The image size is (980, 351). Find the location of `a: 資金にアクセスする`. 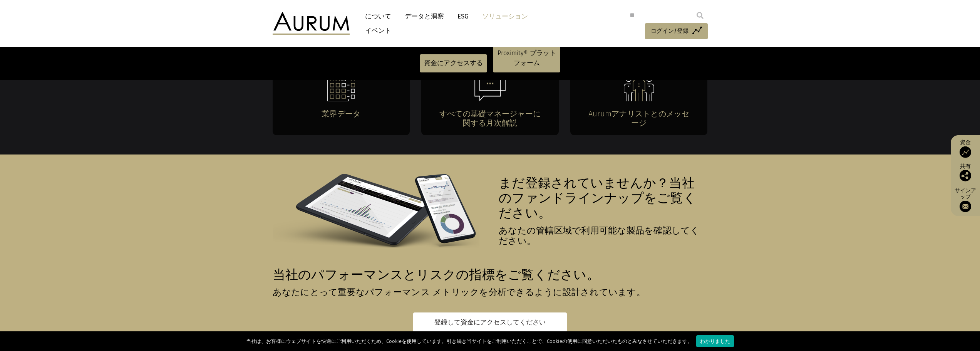

a: 資金にアクセスする is located at coordinates (453, 63).